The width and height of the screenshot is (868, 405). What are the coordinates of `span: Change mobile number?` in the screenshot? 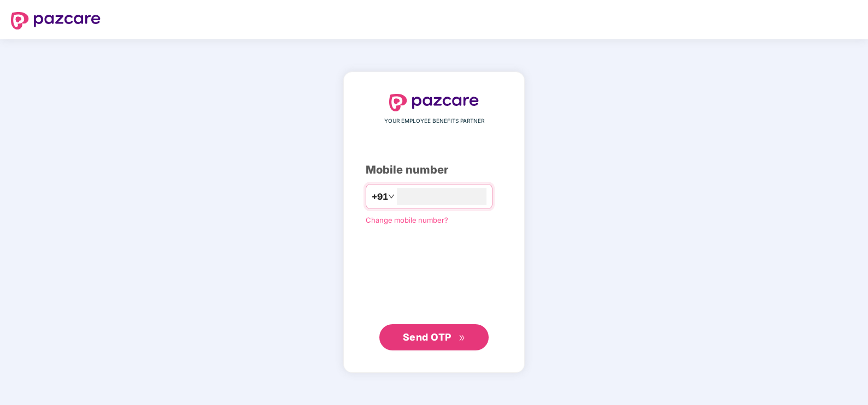 It's located at (407, 220).